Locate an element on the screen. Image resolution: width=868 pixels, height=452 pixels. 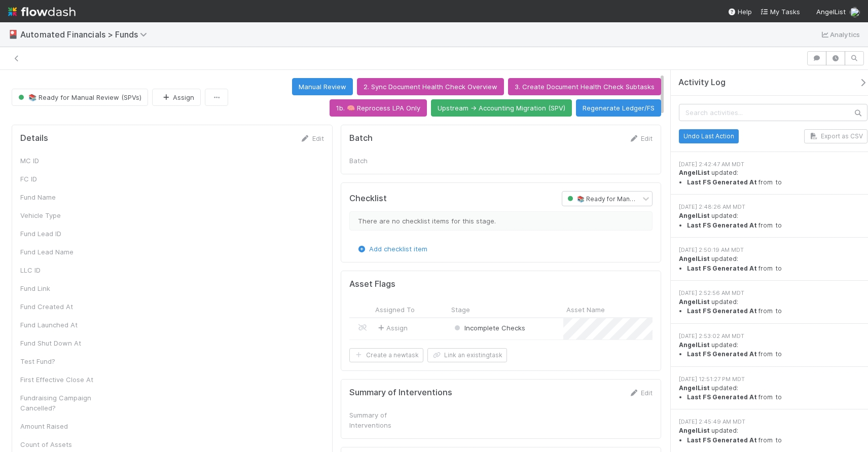
button: Upstream -> Accounting Migration (SPV) is located at coordinates (501, 108).